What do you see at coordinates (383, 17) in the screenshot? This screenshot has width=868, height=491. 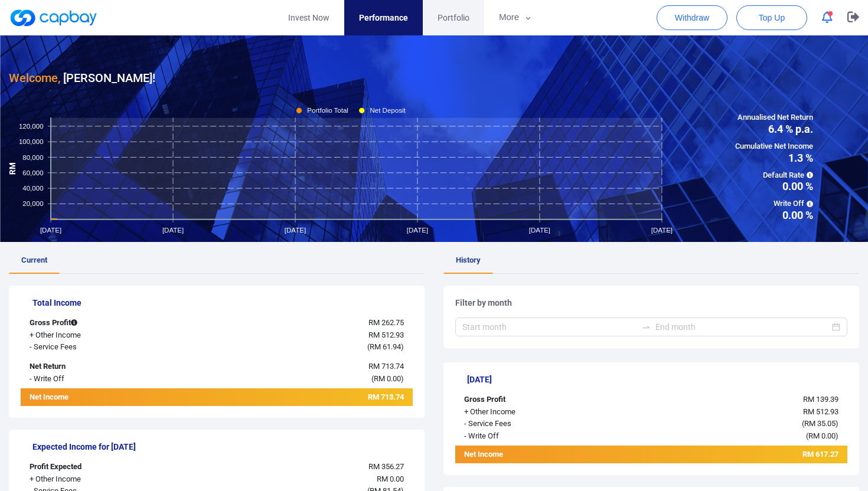 I see `span: Performance` at bounding box center [383, 17].